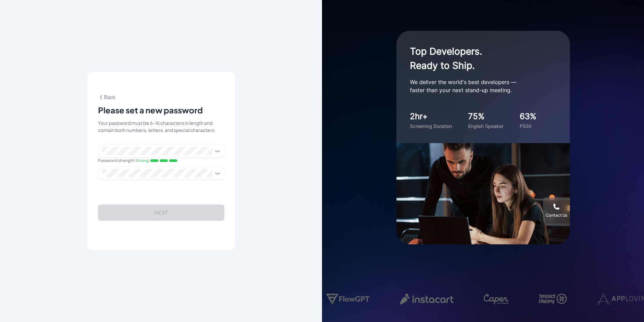 Image resolution: width=644 pixels, height=322 pixels. What do you see at coordinates (431, 126) in the screenshot?
I see `div: Screening Duration` at bounding box center [431, 126].